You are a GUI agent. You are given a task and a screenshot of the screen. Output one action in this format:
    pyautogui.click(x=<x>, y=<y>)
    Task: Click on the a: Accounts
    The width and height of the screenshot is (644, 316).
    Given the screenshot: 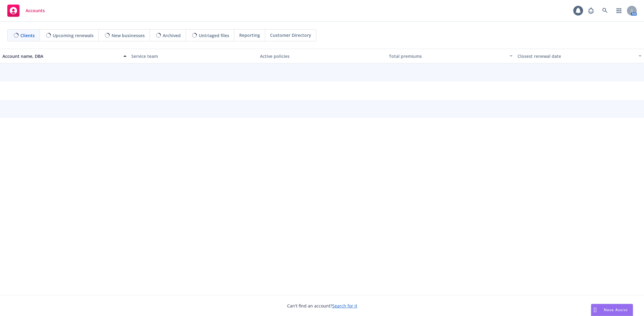 What is the action you would take?
    pyautogui.click(x=26, y=11)
    